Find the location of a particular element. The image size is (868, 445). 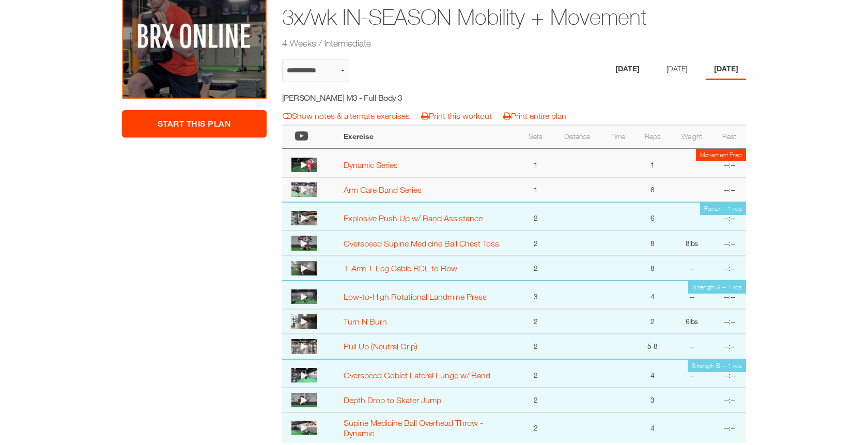

th: Reps is located at coordinates (652, 136).